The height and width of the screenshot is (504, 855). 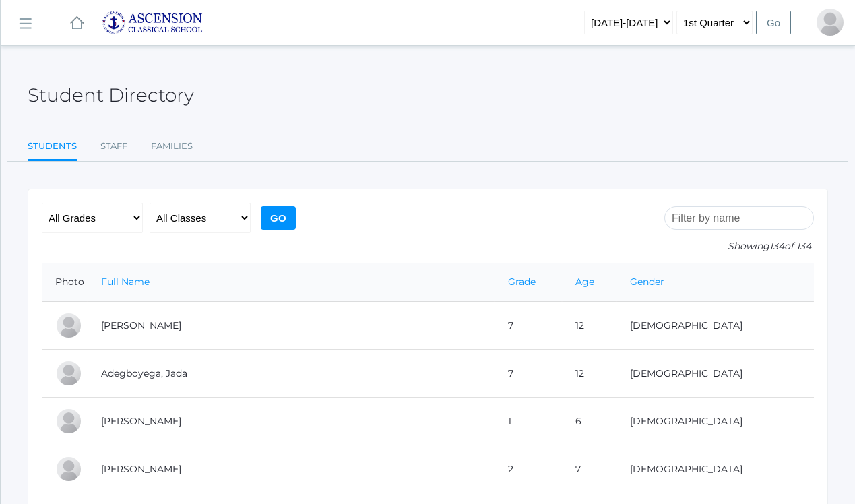 What do you see at coordinates (114, 146) in the screenshot?
I see `a: Staff` at bounding box center [114, 146].